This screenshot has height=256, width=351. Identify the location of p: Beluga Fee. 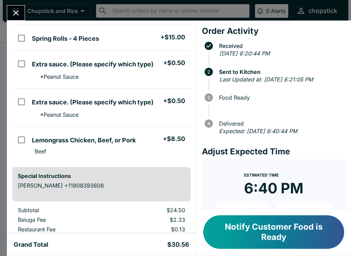
(62, 220).